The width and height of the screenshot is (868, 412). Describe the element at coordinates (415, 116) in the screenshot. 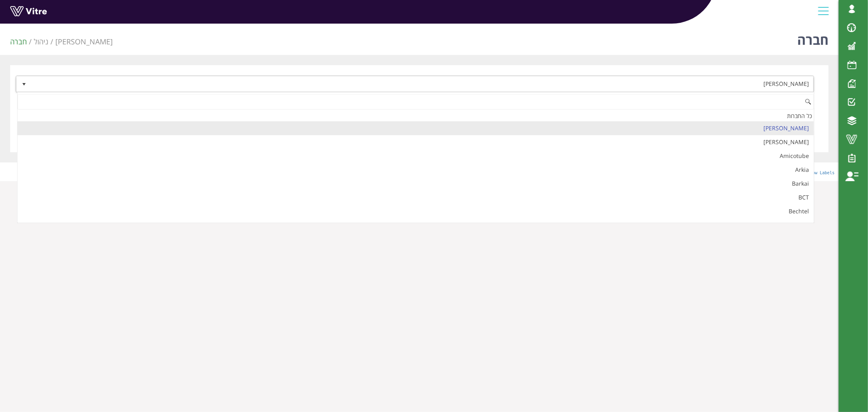

I see `div: כל החברות` at that location.